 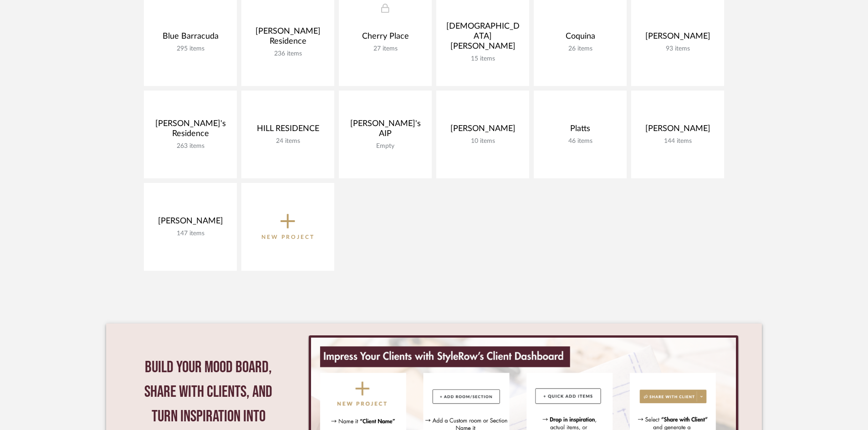 What do you see at coordinates (482, 59) in the screenshot?
I see `div: 15 items` at bounding box center [482, 59].